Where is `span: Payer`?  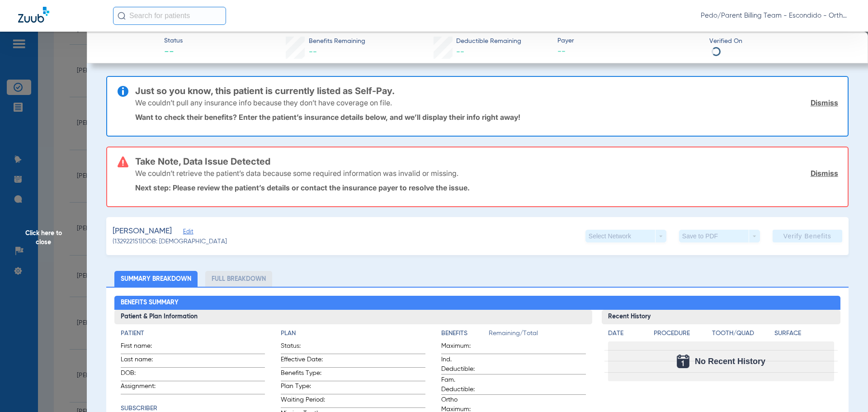
span: Payer is located at coordinates (629, 41).